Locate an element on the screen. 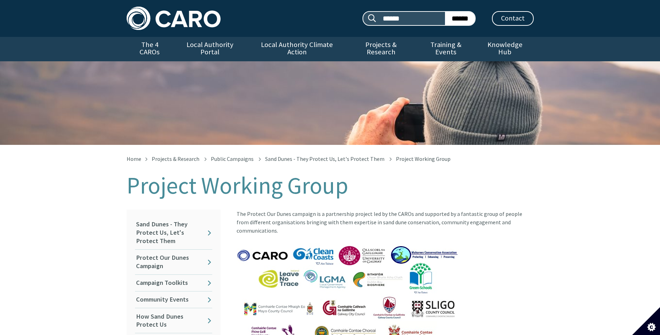  a: Protect Our Dunes Campaign is located at coordinates (174, 262).